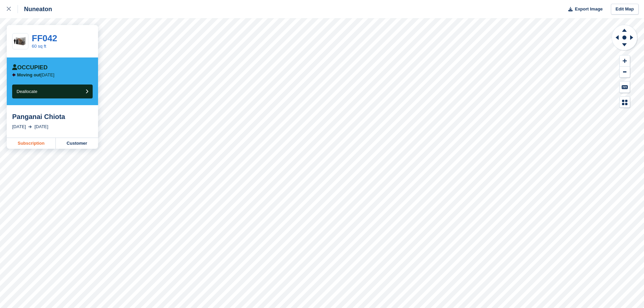 The width and height of the screenshot is (644, 308). I want to click on button: Map Legend, so click(624, 102).